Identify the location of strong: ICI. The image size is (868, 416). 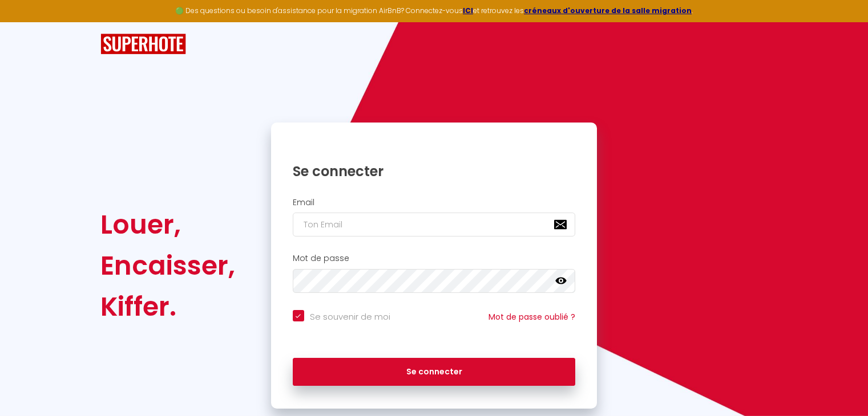
(468, 10).